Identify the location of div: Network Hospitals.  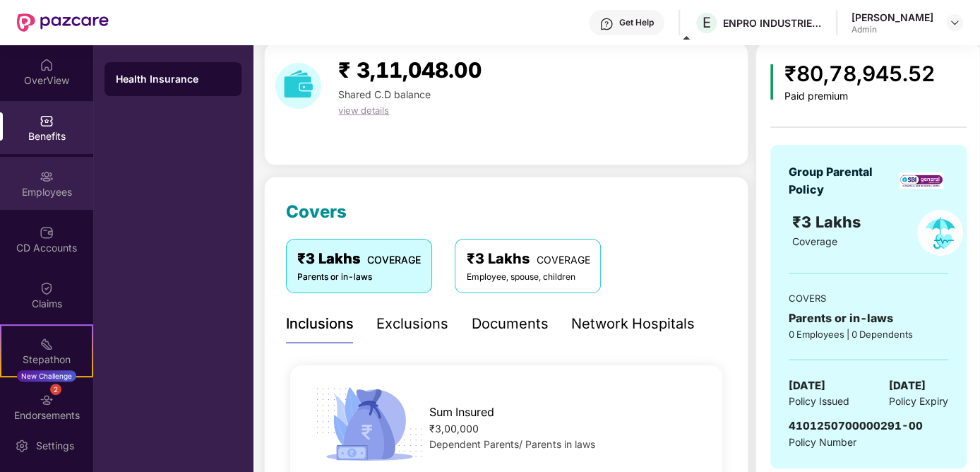
(632, 323).